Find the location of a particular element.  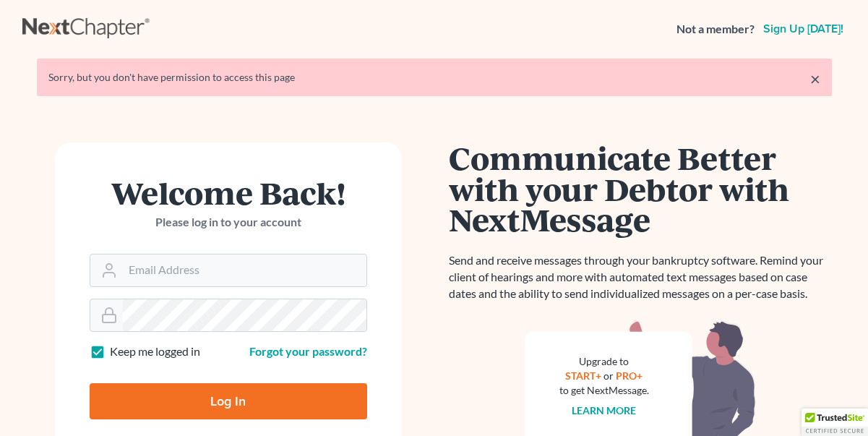

h1: Communicate Better with your Debtor with NextMessage is located at coordinates (641, 189).